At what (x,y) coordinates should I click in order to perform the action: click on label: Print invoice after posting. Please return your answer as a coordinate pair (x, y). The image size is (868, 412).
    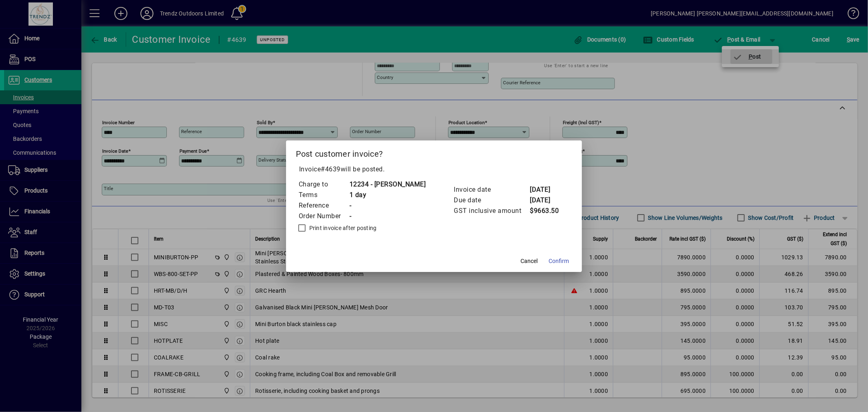
    Looking at the image, I should click on (342, 228).